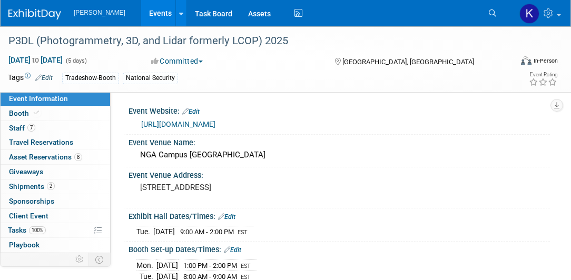  I want to click on div: Event Venue Address:, so click(339, 174).